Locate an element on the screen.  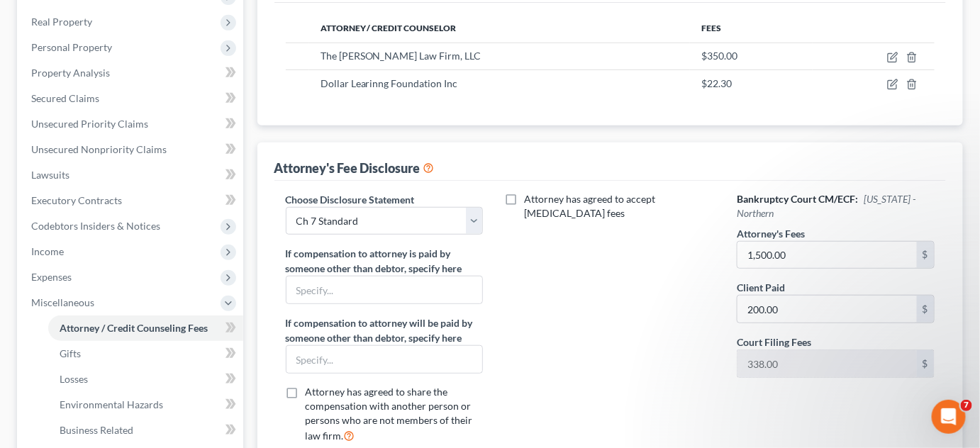
label: Choose Disclosure Statement is located at coordinates (350, 199).